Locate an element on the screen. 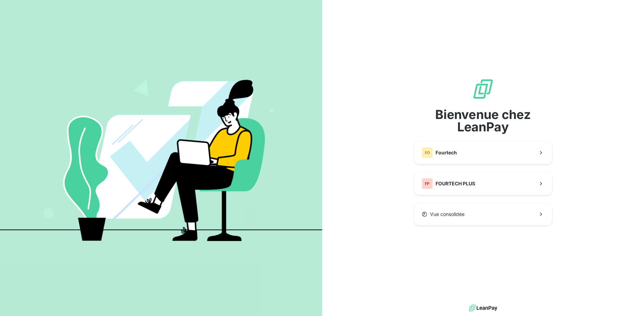 Image resolution: width=644 pixels, height=316 pixels. span: Bienvenue chez LeanPay is located at coordinates (483, 121).